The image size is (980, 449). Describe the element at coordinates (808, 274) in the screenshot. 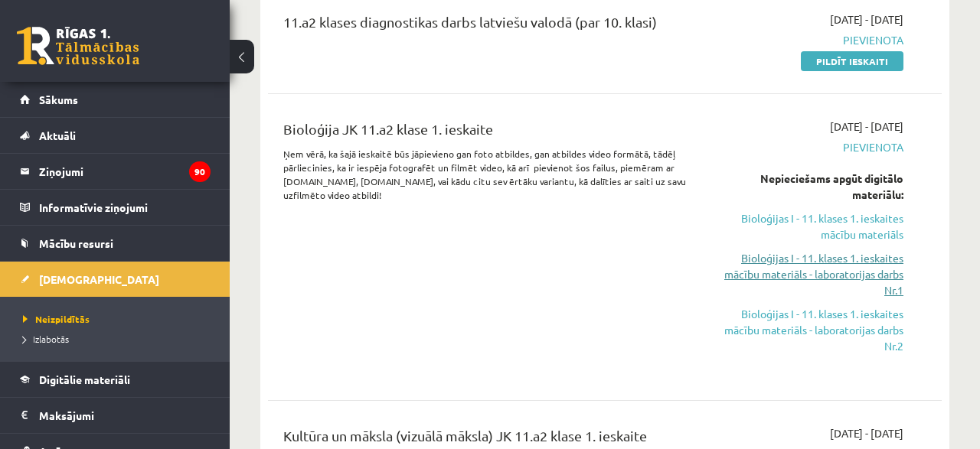

I see `a: Bioloģijas I - 11. klases 1. ieskaites mācību materiāls - laboratorijas darbs Nr.1` at that location.